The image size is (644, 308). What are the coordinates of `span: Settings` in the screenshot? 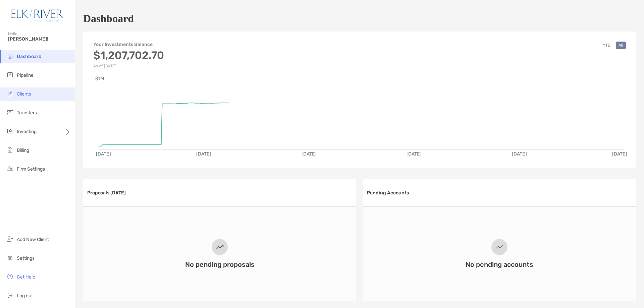 It's located at (26, 258).